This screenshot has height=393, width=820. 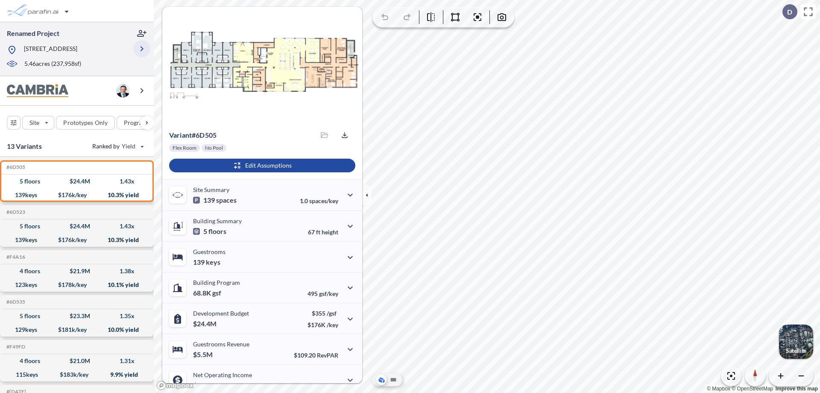 I want to click on p: 5, so click(x=210, y=231).